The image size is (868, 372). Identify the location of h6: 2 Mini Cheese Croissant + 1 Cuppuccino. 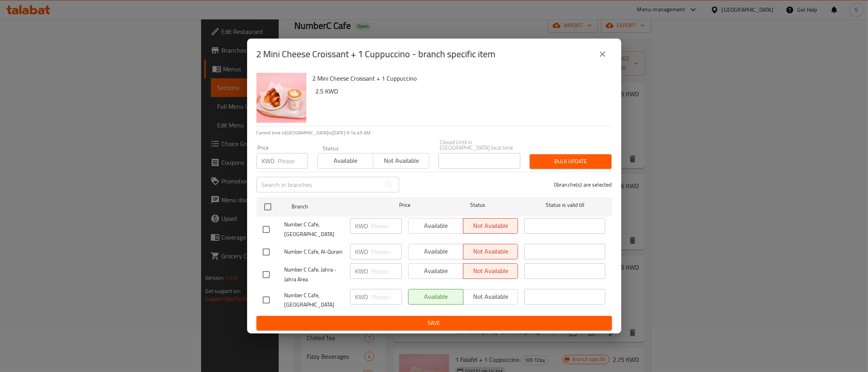
(459, 78).